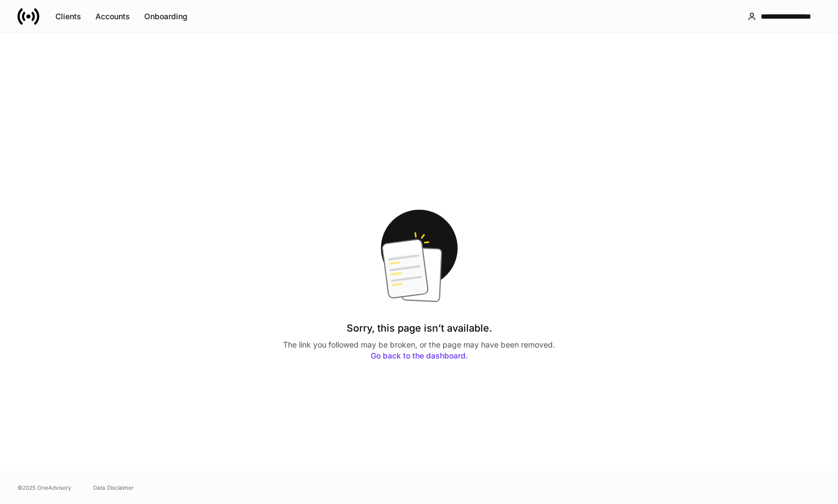 The height and width of the screenshot is (504, 838). I want to click on a: Go back to the dashboard., so click(419, 355).